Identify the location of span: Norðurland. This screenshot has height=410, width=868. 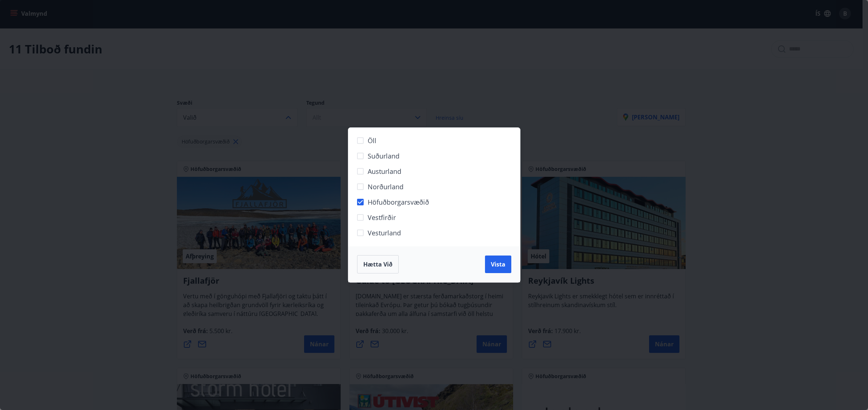
(386, 186).